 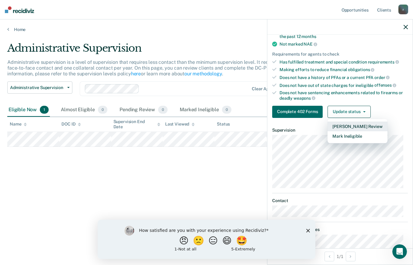 What do you see at coordinates (350, 256) in the screenshot?
I see `button: Next Opportunity` at bounding box center [350, 256].